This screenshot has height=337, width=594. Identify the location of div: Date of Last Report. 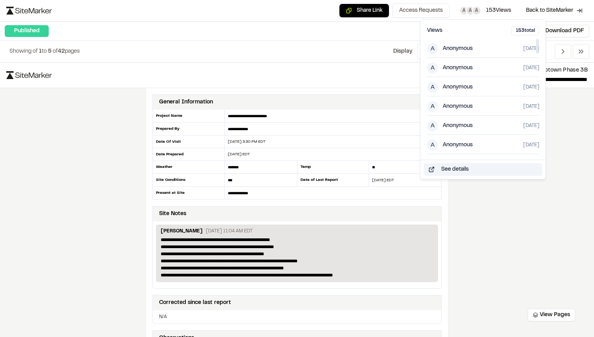
(333, 180).